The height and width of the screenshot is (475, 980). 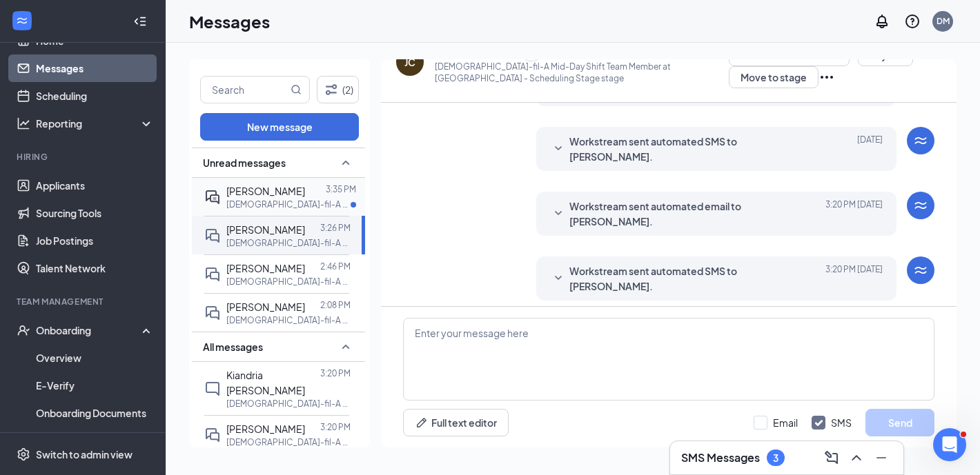 I want to click on p: 2:08 PM, so click(x=336, y=305).